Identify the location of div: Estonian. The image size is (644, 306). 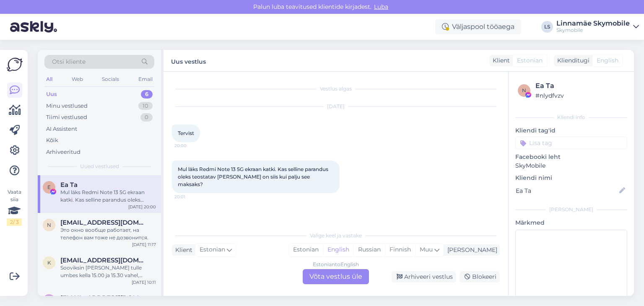
(306, 250).